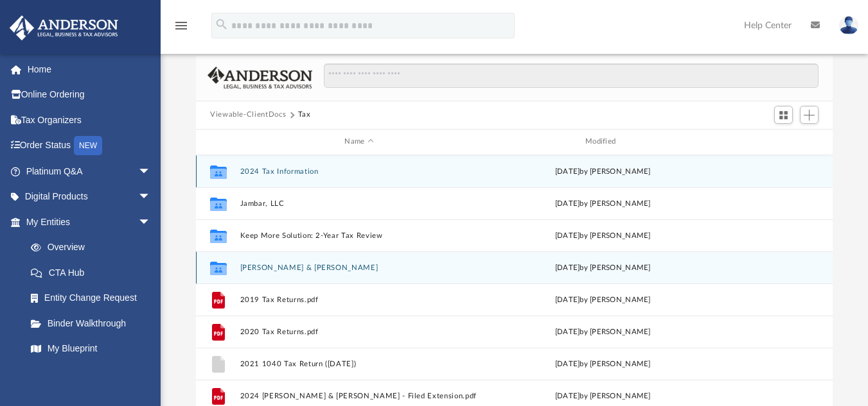 Image resolution: width=868 pixels, height=406 pixels. What do you see at coordinates (181, 29) in the screenshot?
I see `a: menu` at bounding box center [181, 29].